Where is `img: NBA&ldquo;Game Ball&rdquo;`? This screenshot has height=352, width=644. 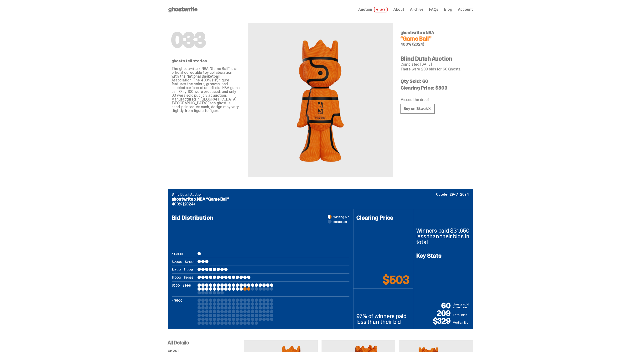
img: NBA&ldquo;Game Ball&rdquo; is located at coordinates (320, 100).